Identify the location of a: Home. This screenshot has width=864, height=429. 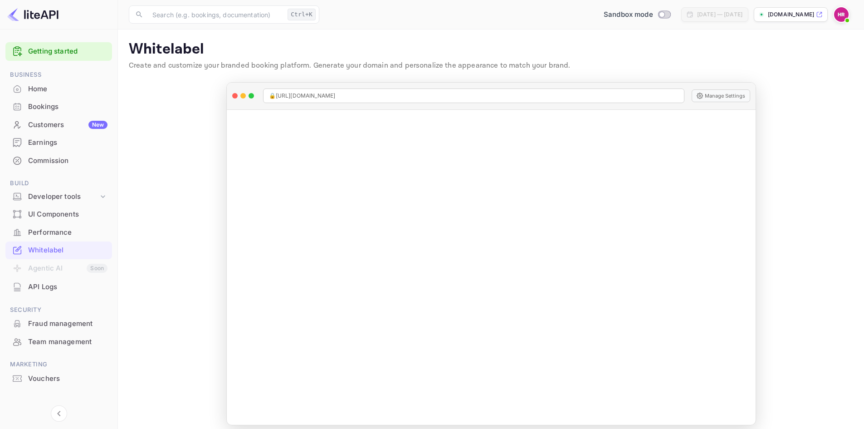
(59, 88).